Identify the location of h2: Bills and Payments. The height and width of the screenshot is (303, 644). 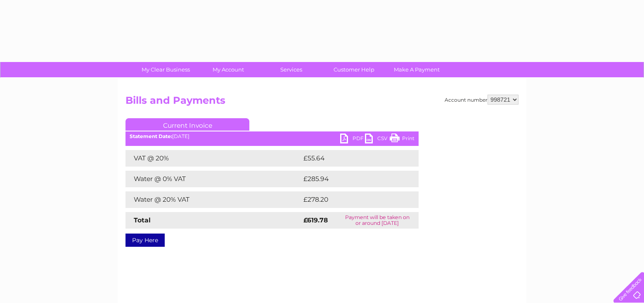
(322, 102).